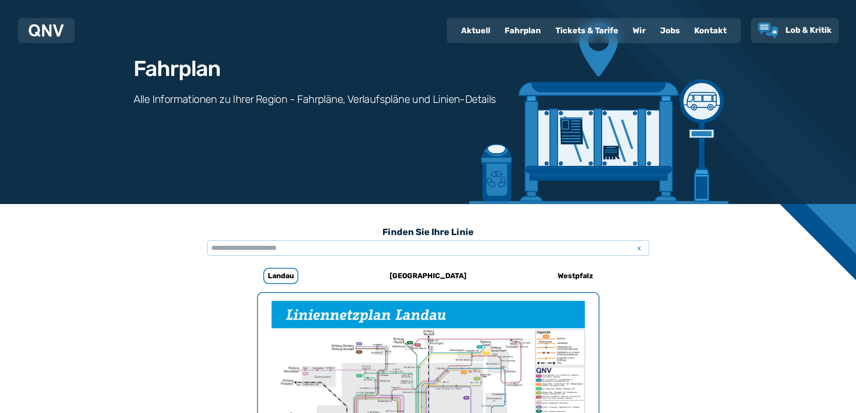 Image resolution: width=856 pixels, height=413 pixels. I want to click on div: Fahrplan, so click(522, 31).